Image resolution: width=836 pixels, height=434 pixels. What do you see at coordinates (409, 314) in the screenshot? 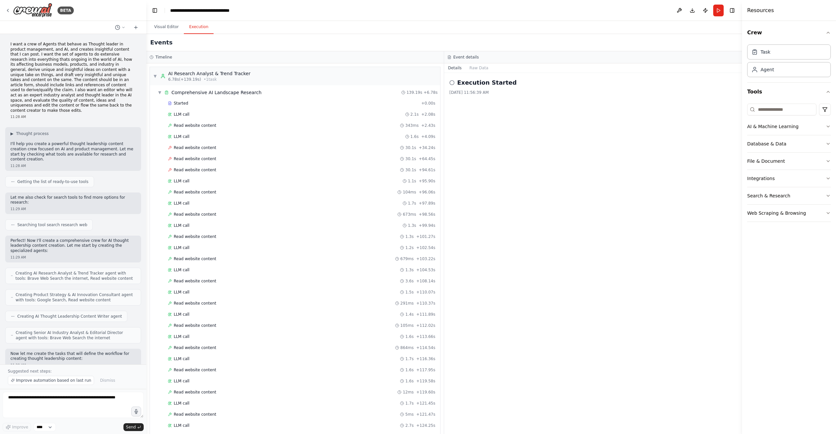
I see `span: 1.4s` at bounding box center [409, 314].